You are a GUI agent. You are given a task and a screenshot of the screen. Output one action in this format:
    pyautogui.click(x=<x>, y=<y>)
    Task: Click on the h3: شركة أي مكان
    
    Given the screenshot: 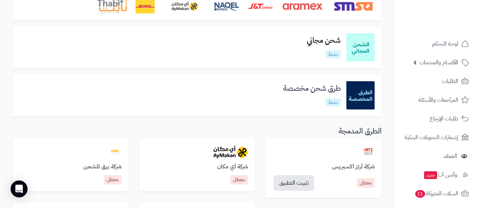 What is the action you would take?
    pyautogui.click(x=197, y=167)
    